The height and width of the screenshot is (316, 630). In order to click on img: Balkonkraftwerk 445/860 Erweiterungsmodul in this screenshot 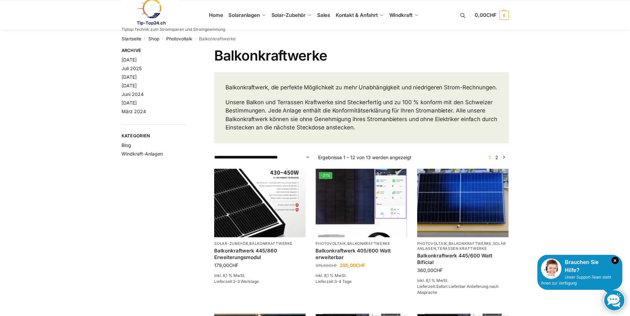, I will do `click(260, 203)`.